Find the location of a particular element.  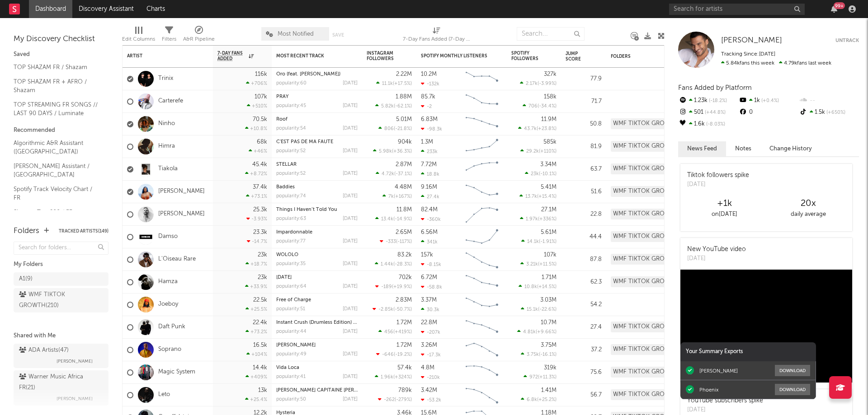

div: PRAY is located at coordinates (317, 96).